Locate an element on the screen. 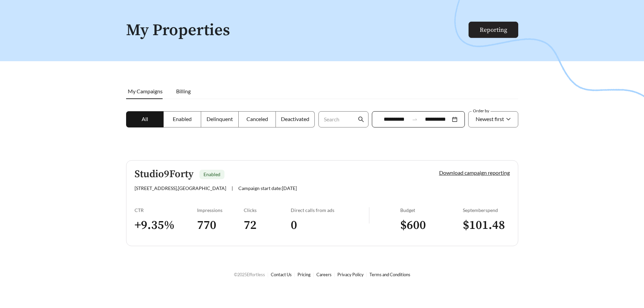  h3: 72 is located at coordinates (267, 226).